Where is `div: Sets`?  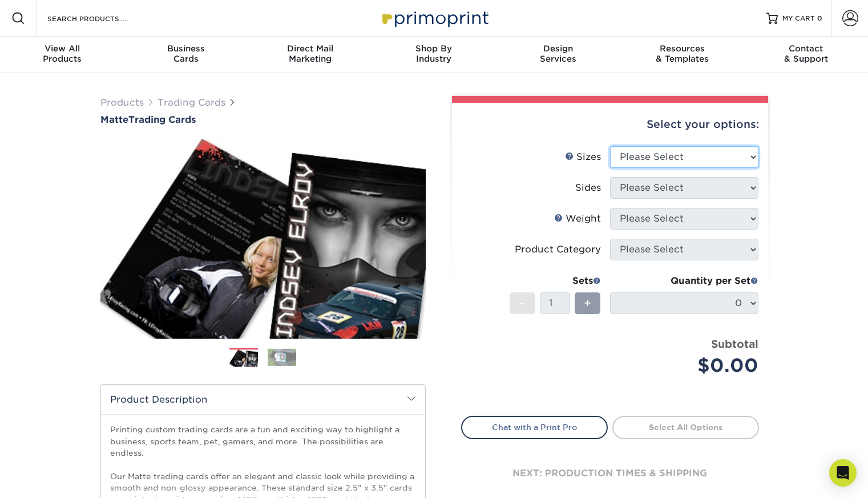 div: Sets is located at coordinates (555, 281).